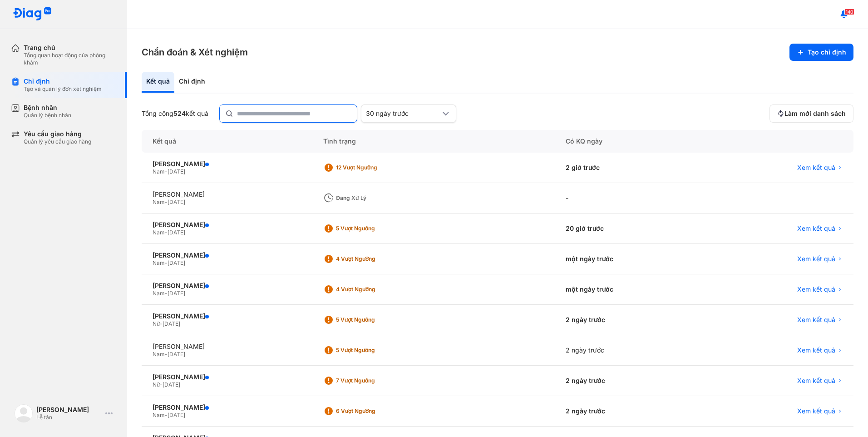 This screenshot has height=437, width=868. I want to click on span: 524, so click(179, 113).